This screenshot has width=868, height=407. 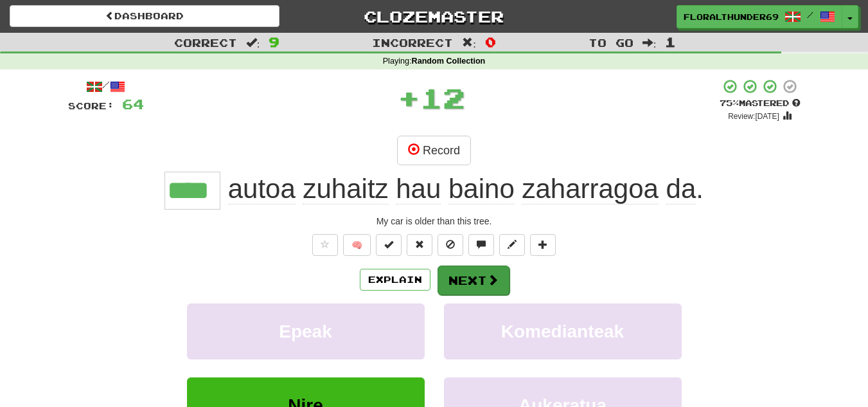 What do you see at coordinates (670, 42) in the screenshot?
I see `span: 1` at bounding box center [670, 42].